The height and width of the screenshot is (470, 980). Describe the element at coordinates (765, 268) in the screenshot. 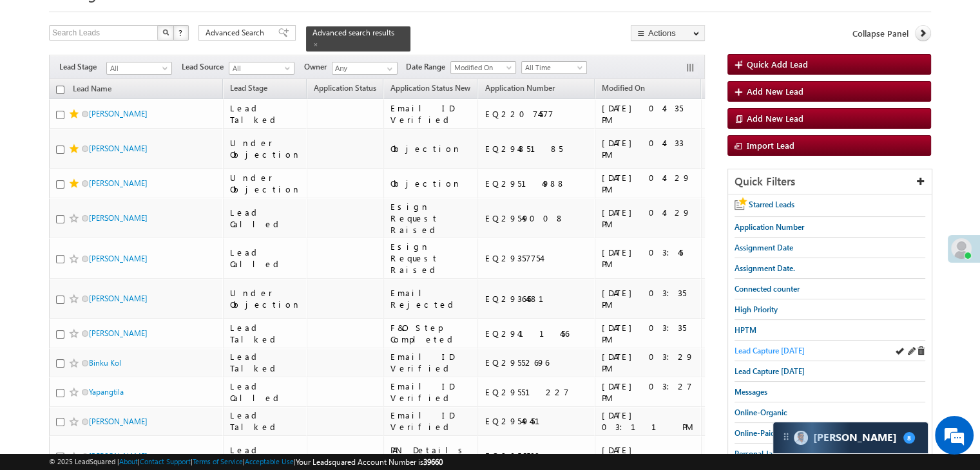

I see `span: Assignment Date.` at that location.